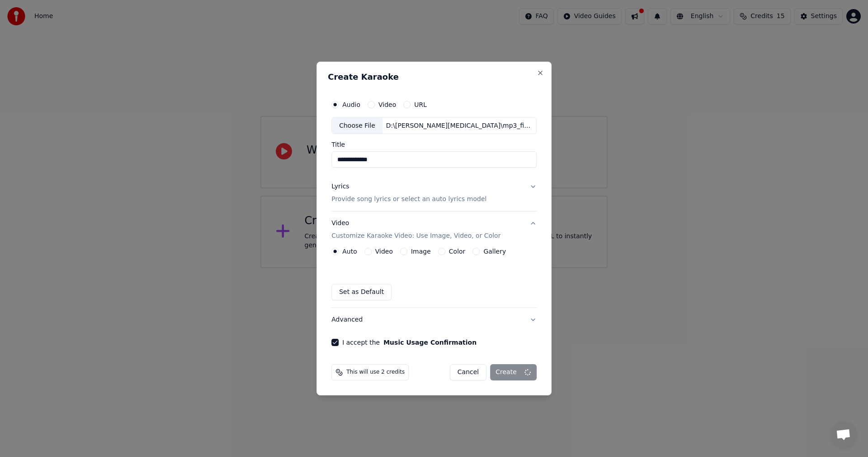 The width and height of the screenshot is (868, 457). I want to click on label: URL, so click(421, 105).